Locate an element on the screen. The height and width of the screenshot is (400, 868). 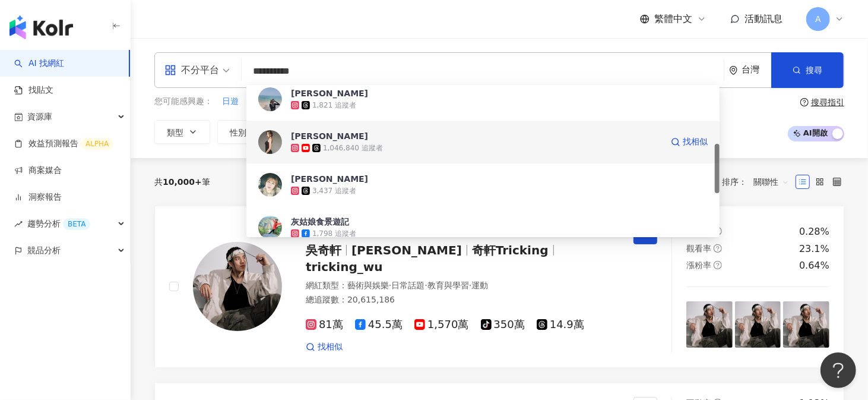
span: 45.5萬 is located at coordinates (379, 324).